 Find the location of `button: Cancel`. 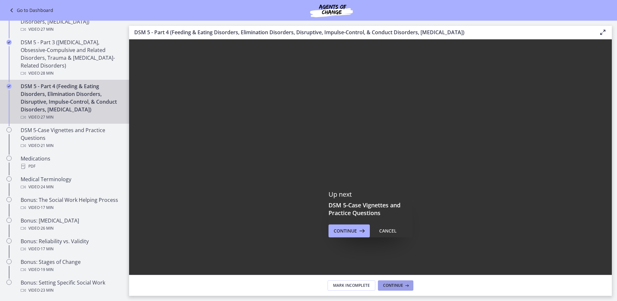

button: Cancel is located at coordinates (388, 231).